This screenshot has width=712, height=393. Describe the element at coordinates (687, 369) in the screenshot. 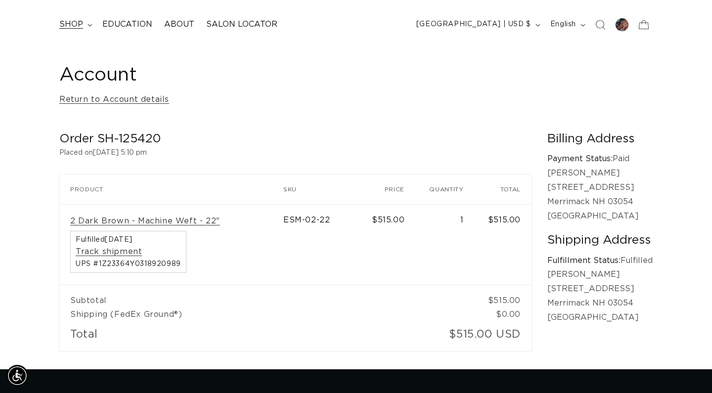

I see `div: Chat Widget` at that location.